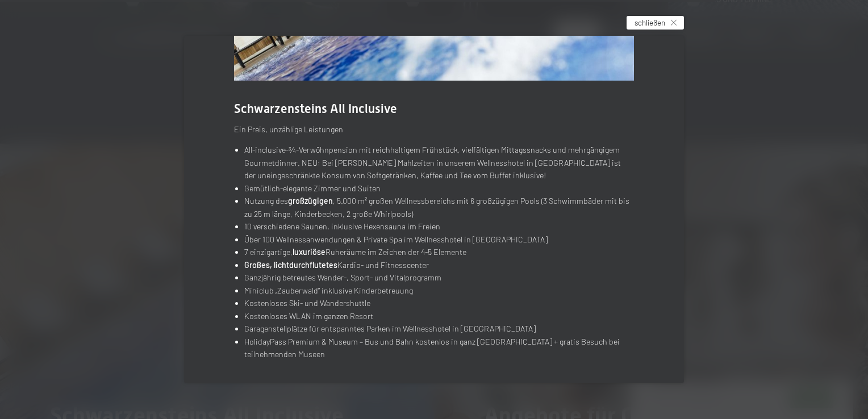 This screenshot has width=868, height=419. Describe the element at coordinates (439, 188) in the screenshot. I see `li: Gemütlich-elegante Zimmer und Suiten` at that location.